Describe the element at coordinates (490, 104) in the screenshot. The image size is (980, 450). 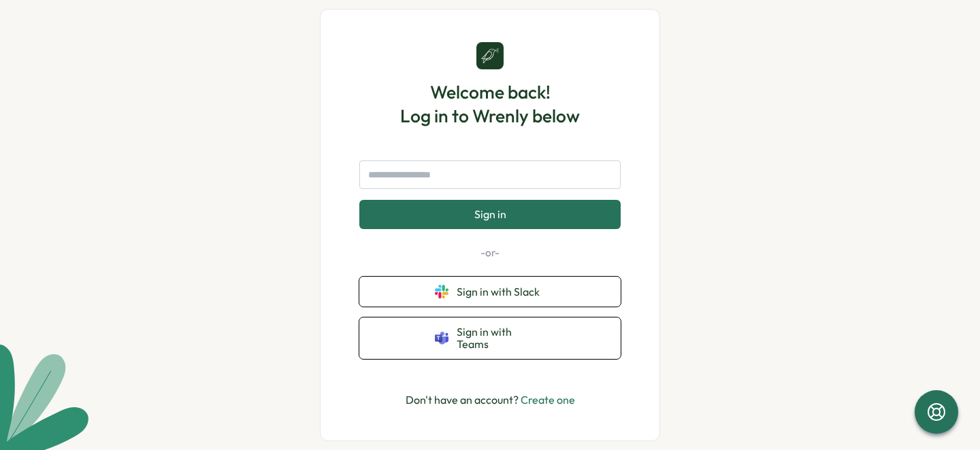
I see `h1: Welcome back! Log in to Wrenly below` at that location.